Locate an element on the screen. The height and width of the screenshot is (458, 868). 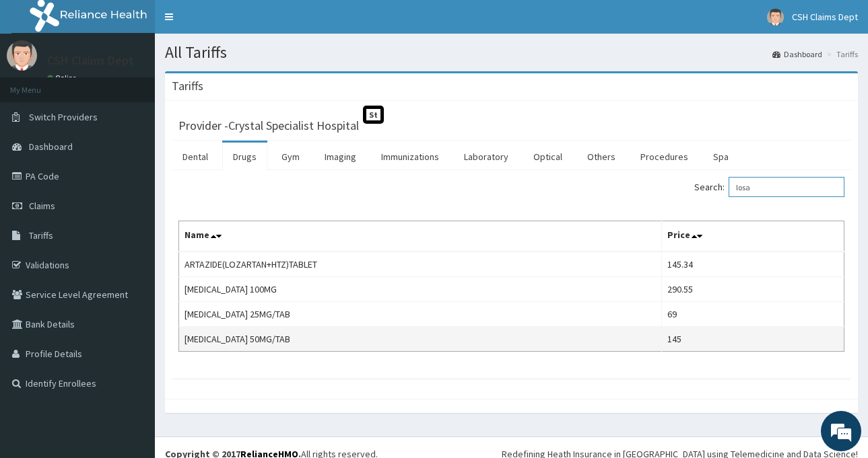
img: d_794563401_company_1708531726252_794563401 is located at coordinates (40, 84).